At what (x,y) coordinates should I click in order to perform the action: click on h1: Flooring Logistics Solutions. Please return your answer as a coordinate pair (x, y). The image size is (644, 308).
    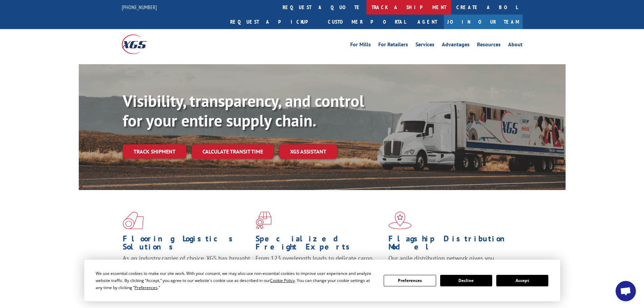
    Looking at the image, I should click on (187, 244).